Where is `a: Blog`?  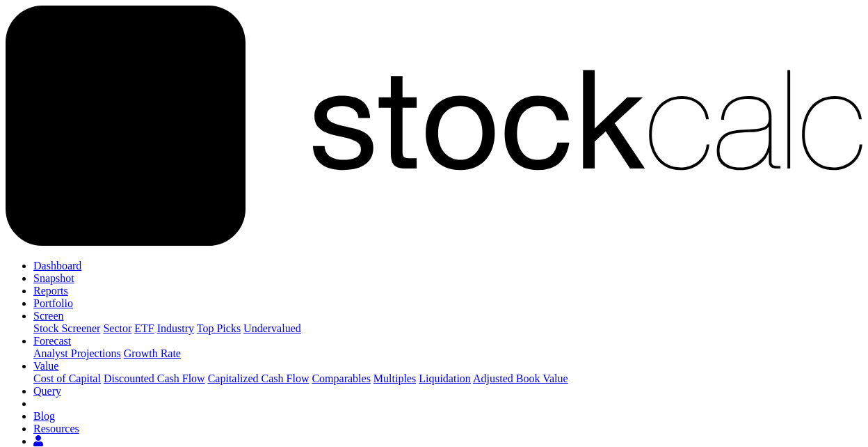 a: Blog is located at coordinates (44, 416).